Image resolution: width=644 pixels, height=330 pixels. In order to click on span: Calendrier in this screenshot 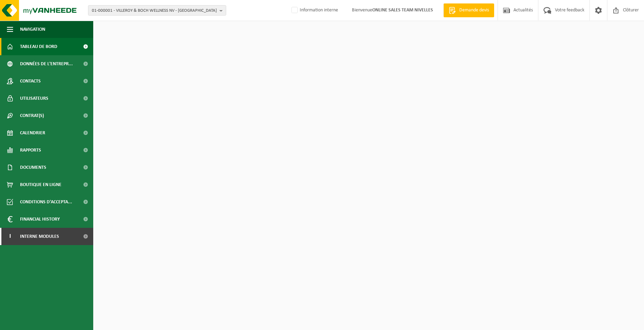, I will do `click(32, 133)`.